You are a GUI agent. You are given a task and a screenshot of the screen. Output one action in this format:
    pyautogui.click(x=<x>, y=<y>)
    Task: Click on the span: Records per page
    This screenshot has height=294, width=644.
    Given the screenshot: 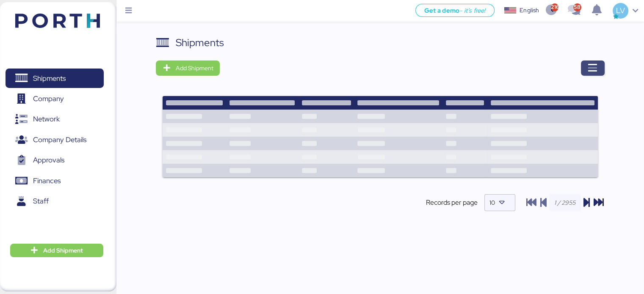 What is the action you would take?
    pyautogui.click(x=452, y=203)
    